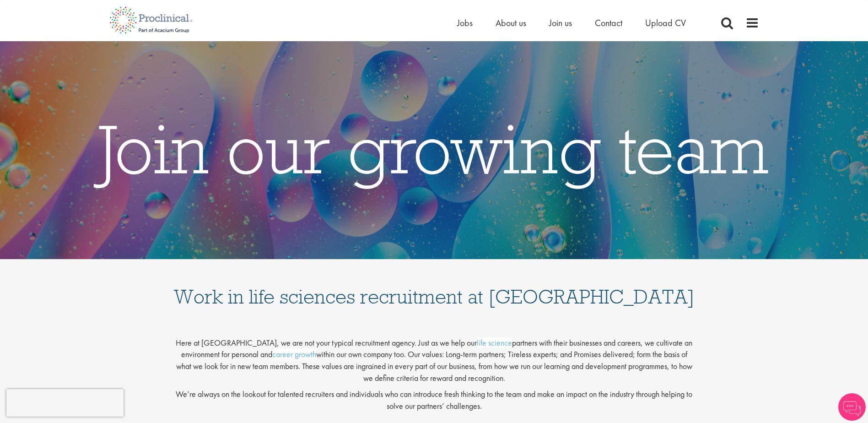  I want to click on a: Join us, so click(560, 23).